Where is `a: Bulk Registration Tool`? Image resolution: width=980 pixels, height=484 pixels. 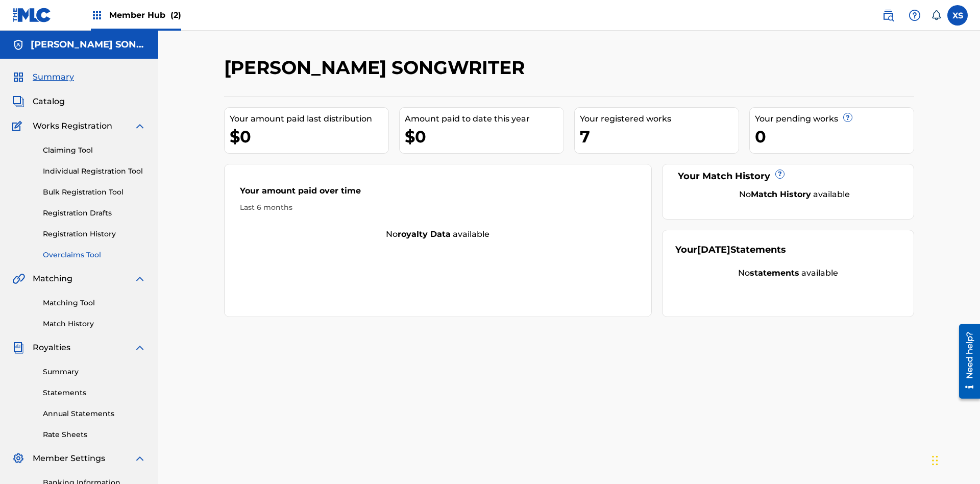 a: Bulk Registration Tool is located at coordinates (94, 192).